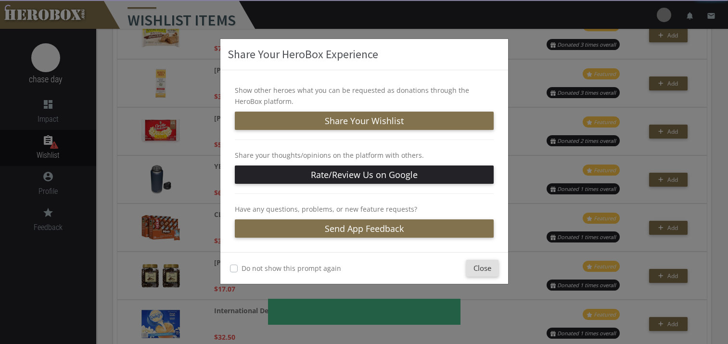  Describe the element at coordinates (364, 175) in the screenshot. I see `a: Rate/Review Us on Google` at that location.